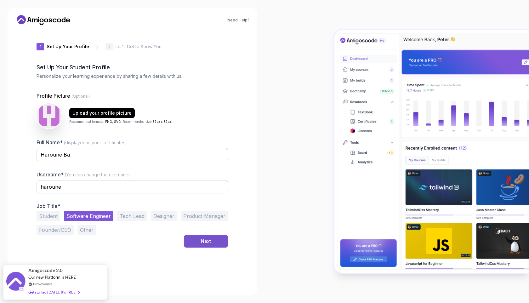  Describe the element at coordinates (164, 216) in the screenshot. I see `button: Designer` at that location.